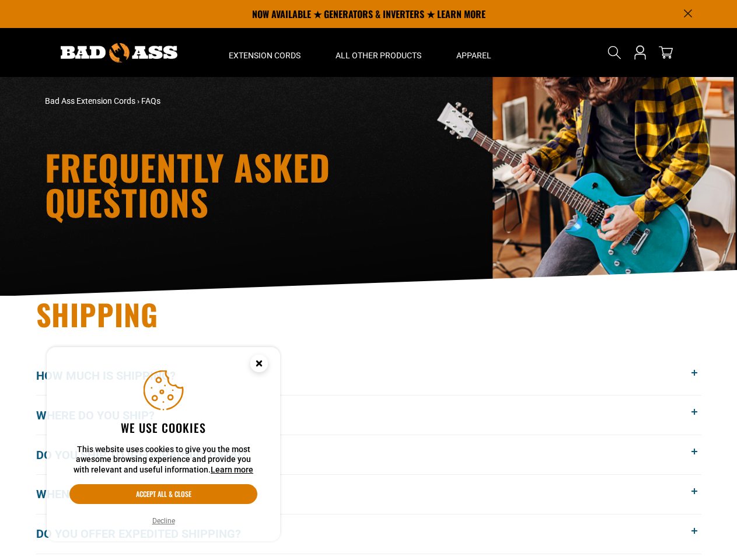  Describe the element at coordinates (474, 55) in the screenshot. I see `span: Apparel` at that location.